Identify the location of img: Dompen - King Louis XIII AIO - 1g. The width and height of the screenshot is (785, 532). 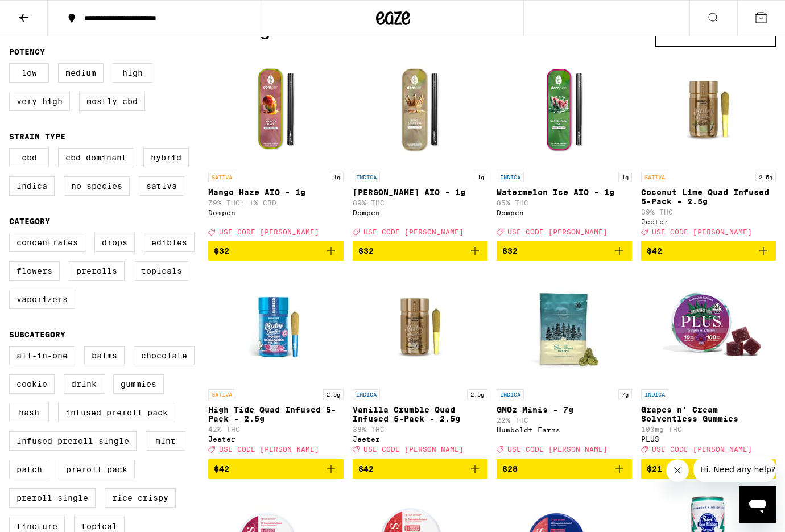
(420, 109).